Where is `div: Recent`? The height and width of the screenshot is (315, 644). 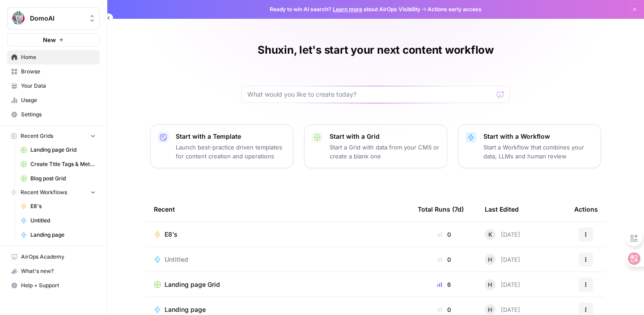 div: Recent is located at coordinates (279, 209).